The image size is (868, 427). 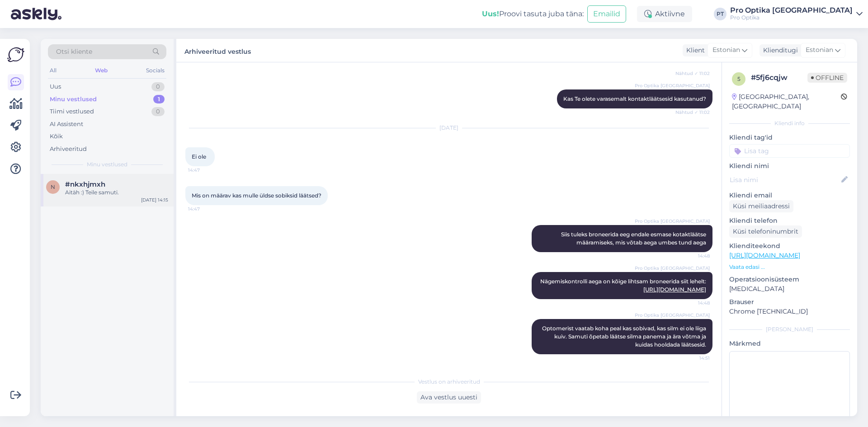 What do you see at coordinates (765, 232) in the screenshot?
I see `div: Küsi telefoninumbrit` at bounding box center [765, 232].